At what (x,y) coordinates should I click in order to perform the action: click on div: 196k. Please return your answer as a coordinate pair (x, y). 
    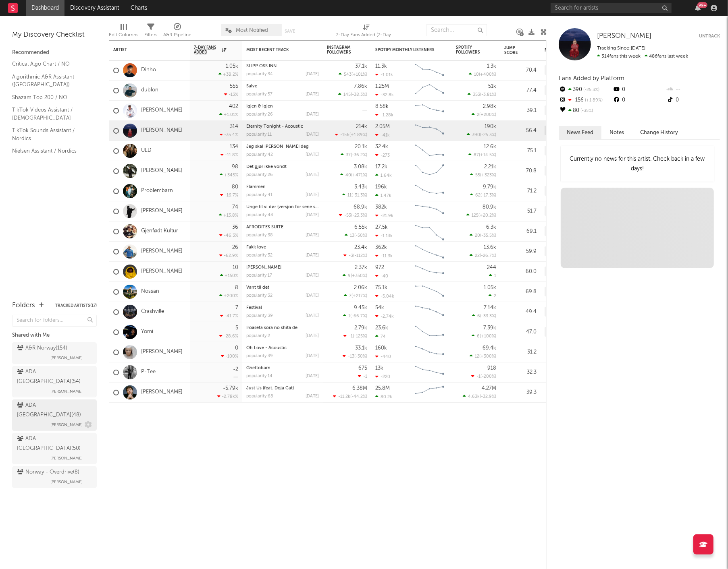
    Looking at the image, I should click on (381, 187).